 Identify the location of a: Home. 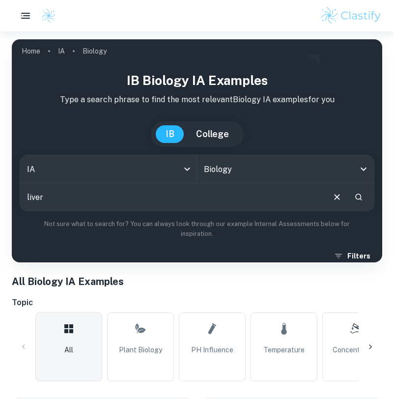
(31, 51).